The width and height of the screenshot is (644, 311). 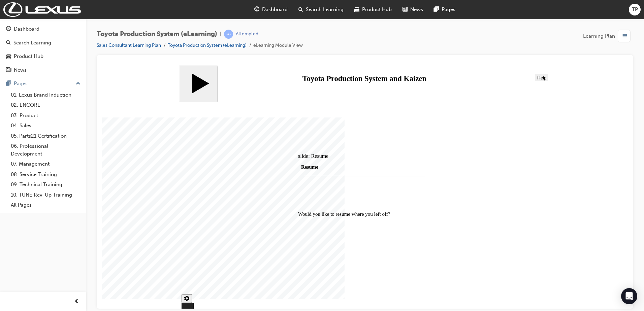 What do you see at coordinates (45, 164) in the screenshot?
I see `a: 07. Management` at bounding box center [45, 164].